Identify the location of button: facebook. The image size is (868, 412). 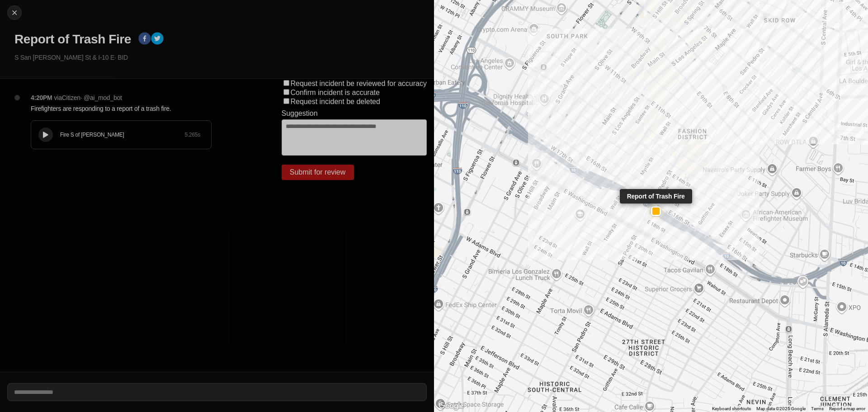
(144, 39).